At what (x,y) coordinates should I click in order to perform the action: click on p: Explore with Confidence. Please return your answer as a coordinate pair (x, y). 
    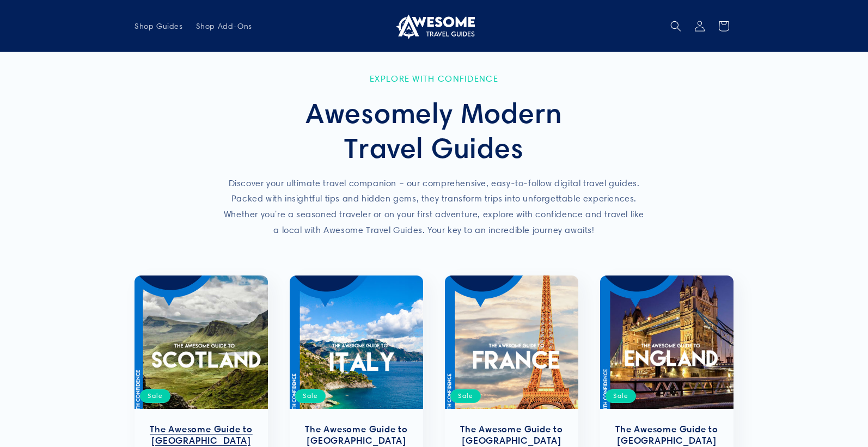
    Looking at the image, I should click on (434, 79).